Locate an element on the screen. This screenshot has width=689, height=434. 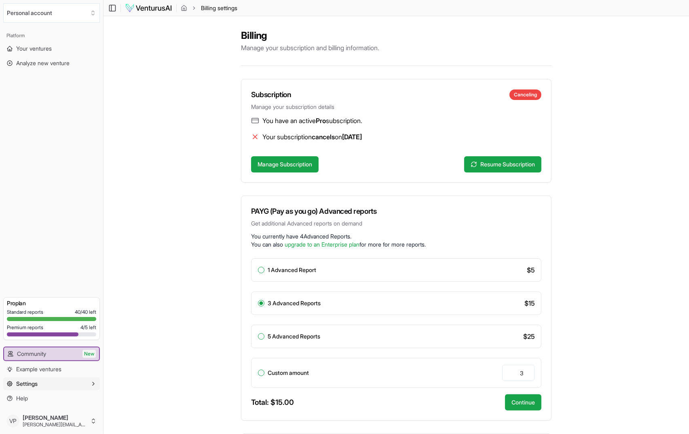
span: Community is located at coordinates (32, 354).